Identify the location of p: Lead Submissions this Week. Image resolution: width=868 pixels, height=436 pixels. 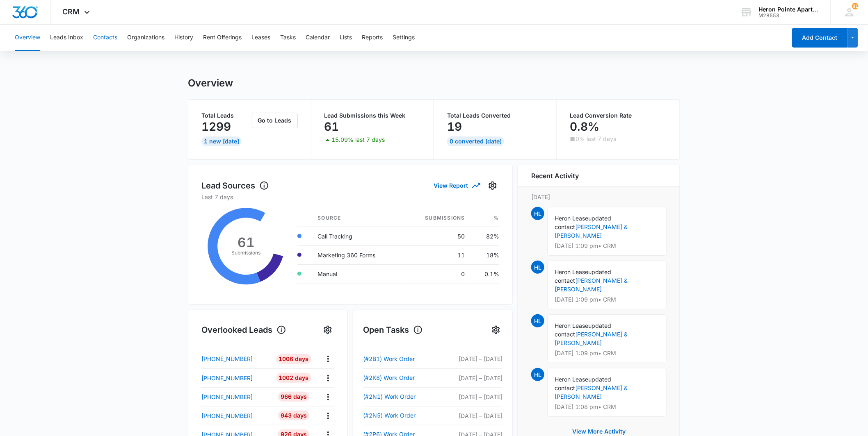
(373, 115).